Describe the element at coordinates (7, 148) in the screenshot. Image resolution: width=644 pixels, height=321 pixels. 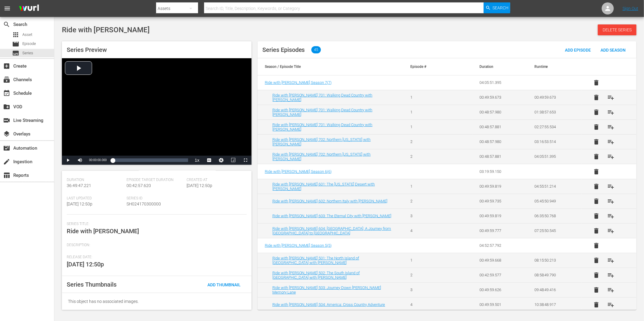
I see `span: Automation` at that location.